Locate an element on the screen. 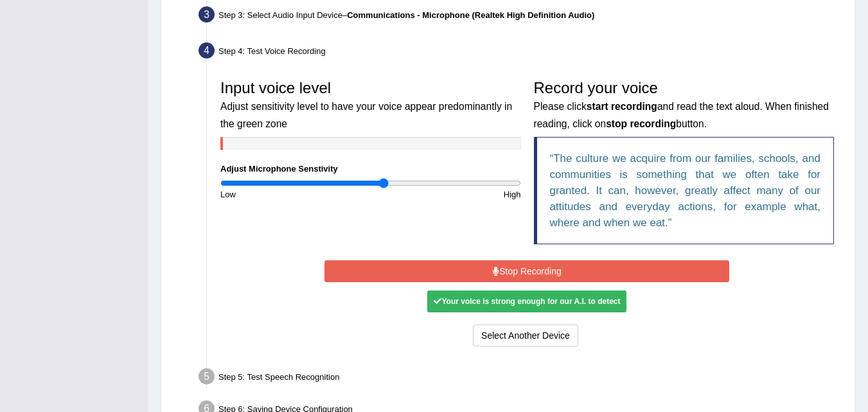  button: Select Another Device is located at coordinates (526, 336).